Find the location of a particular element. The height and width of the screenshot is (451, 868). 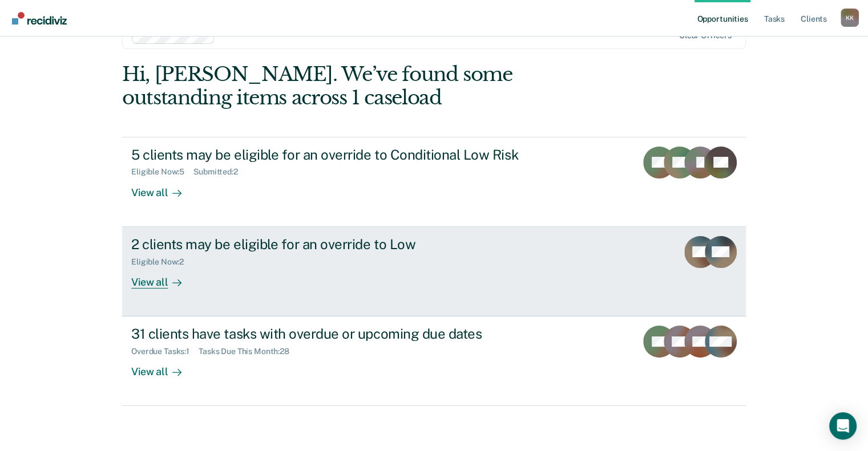

div: 2 clients may be eligible for an override to Low is located at coordinates (331, 244).